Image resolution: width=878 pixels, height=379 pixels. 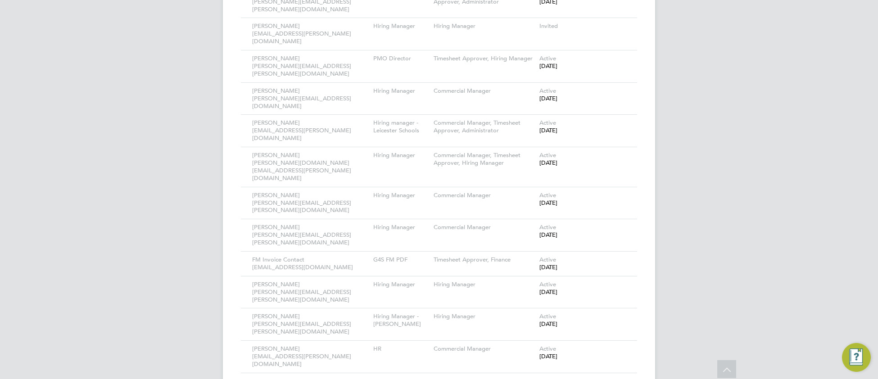 I want to click on div: Commercial Manager, Timesheet Approver, Hiring Manager, so click(x=484, y=159).